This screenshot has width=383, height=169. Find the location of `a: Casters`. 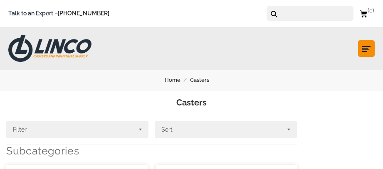

a: Casters is located at coordinates (204, 80).